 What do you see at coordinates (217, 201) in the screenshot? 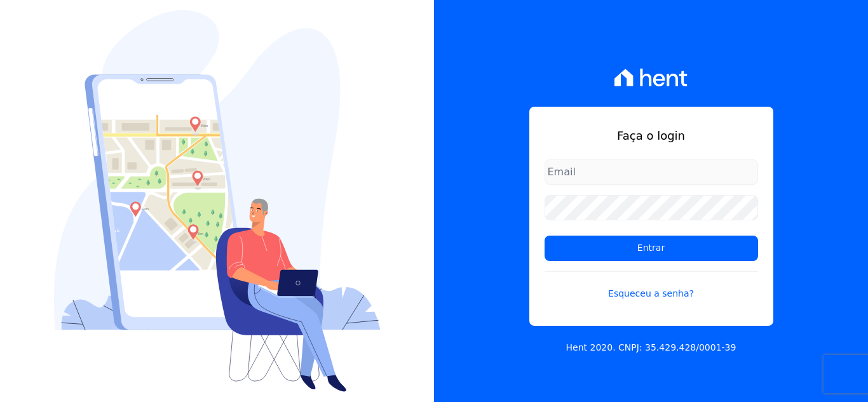
I see `img: Login` at bounding box center [217, 201].